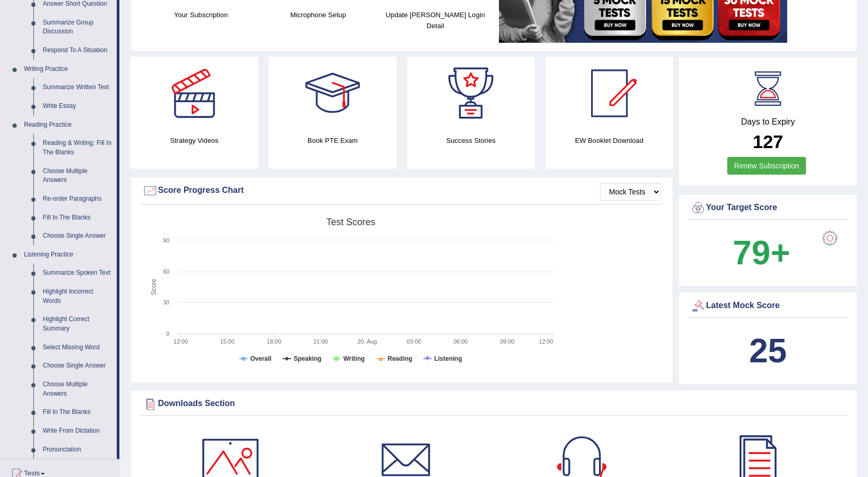  Describe the element at coordinates (332, 140) in the screenshot. I see `h4: Book PTE Exam` at that location.